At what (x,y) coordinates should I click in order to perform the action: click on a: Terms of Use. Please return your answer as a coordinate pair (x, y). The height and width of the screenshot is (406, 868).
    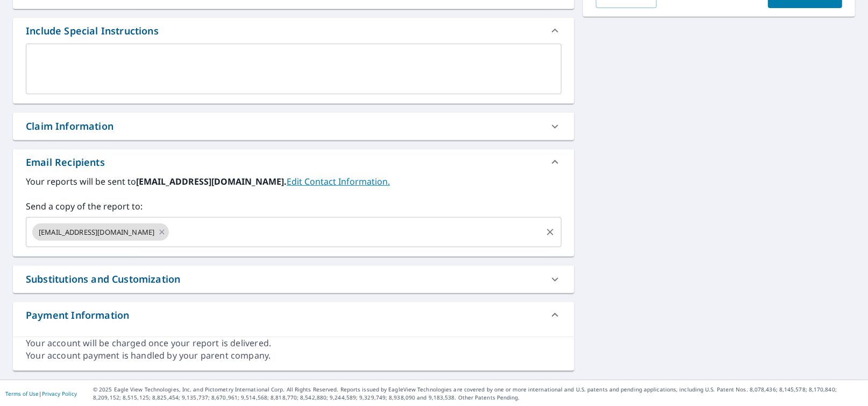
    Looking at the image, I should click on (22, 393).